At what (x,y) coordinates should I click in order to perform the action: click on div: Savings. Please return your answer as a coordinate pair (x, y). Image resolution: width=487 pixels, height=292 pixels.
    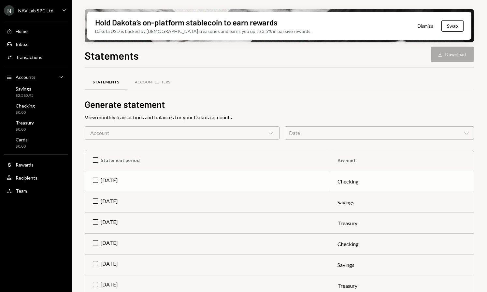
    Looking at the image, I should click on (24, 89).